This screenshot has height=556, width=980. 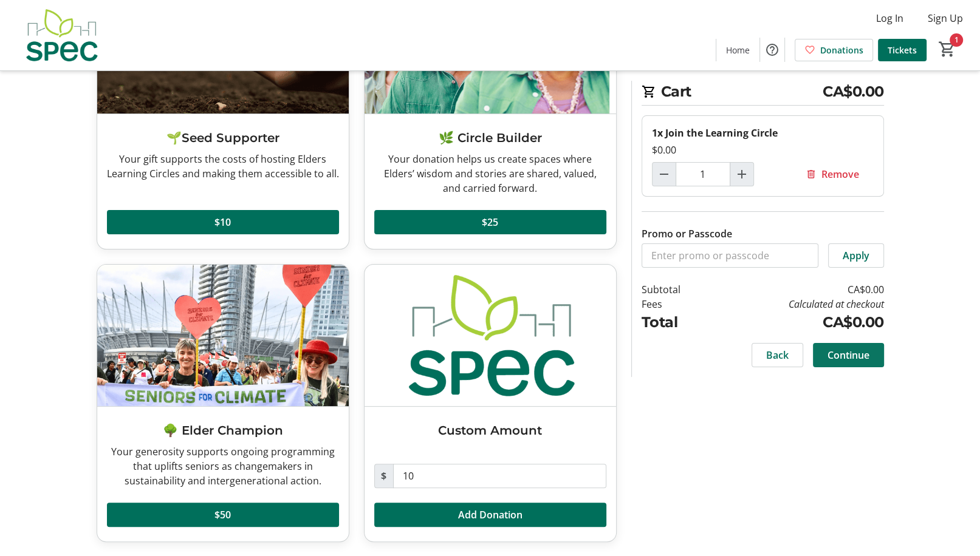 What do you see at coordinates (490, 515) in the screenshot?
I see `span: Add Donation` at bounding box center [490, 515].